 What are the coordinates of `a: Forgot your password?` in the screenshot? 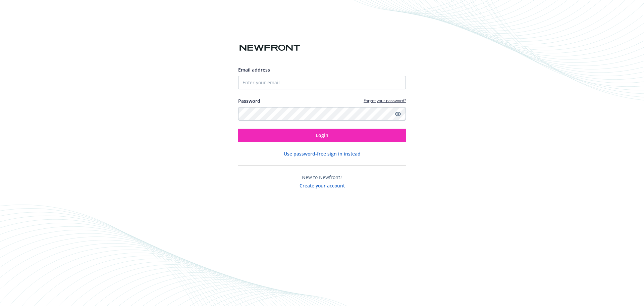 It's located at (385, 101).